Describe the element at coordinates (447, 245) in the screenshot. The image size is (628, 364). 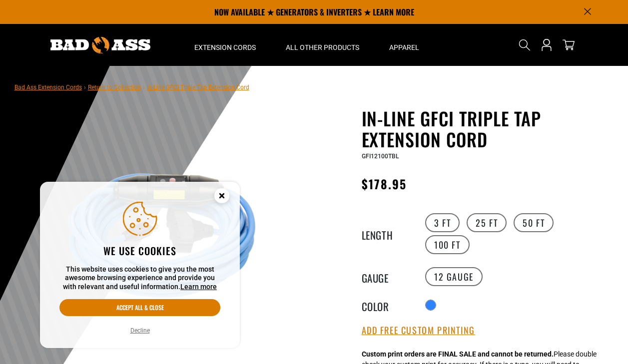
I see `label: 100 FT` at that location.